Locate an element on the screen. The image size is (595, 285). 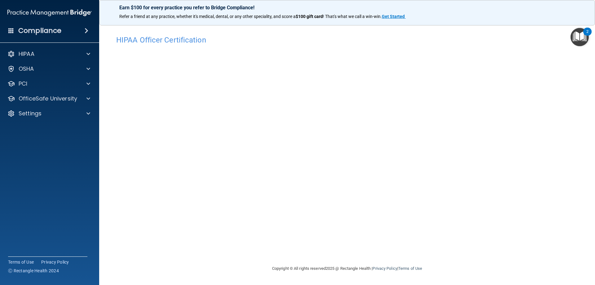
h4: HIPAA Officer Certification is located at coordinates (347, 40).